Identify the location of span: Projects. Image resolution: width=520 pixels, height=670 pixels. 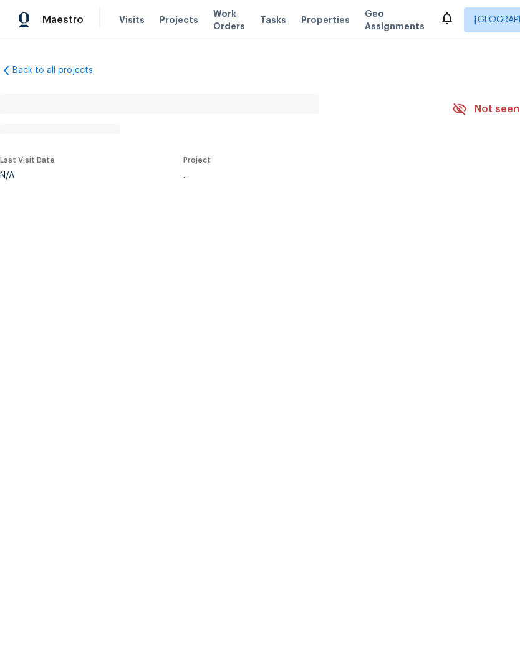
(179, 20).